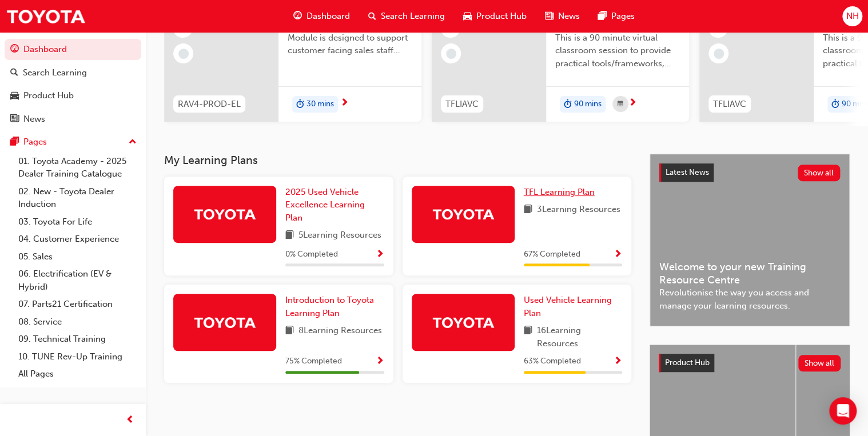  What do you see at coordinates (77, 222) in the screenshot?
I see `a: 03. Toyota For Life` at bounding box center [77, 222].